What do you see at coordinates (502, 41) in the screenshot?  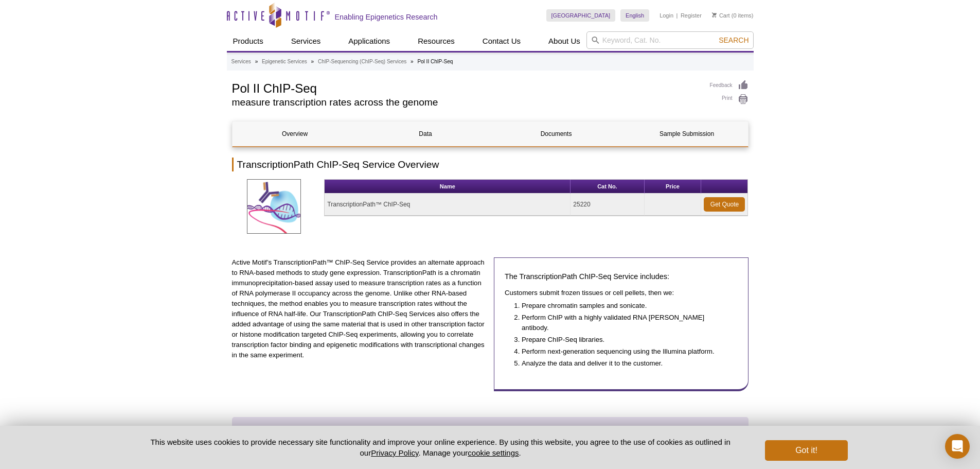 I see `a: Contact Us` at bounding box center [502, 41].